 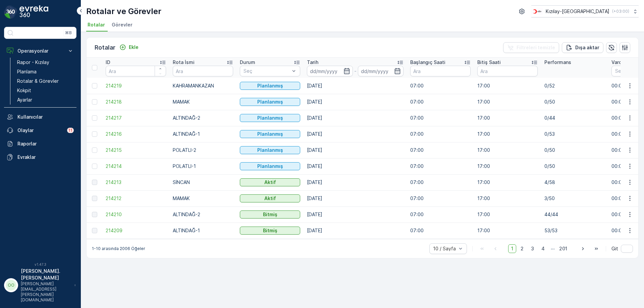 I want to click on span: 2, so click(x=522, y=248).